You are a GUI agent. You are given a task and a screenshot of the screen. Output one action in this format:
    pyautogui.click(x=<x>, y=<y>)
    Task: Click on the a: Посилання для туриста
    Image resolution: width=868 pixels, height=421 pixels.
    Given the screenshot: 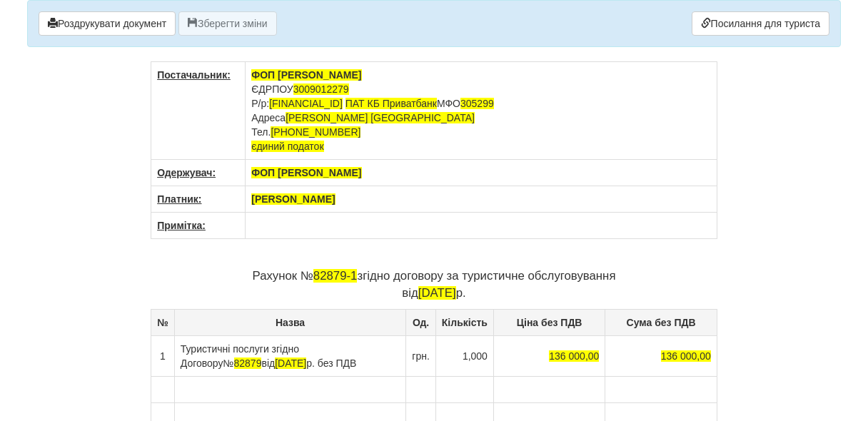 What is the action you would take?
    pyautogui.click(x=761, y=23)
    